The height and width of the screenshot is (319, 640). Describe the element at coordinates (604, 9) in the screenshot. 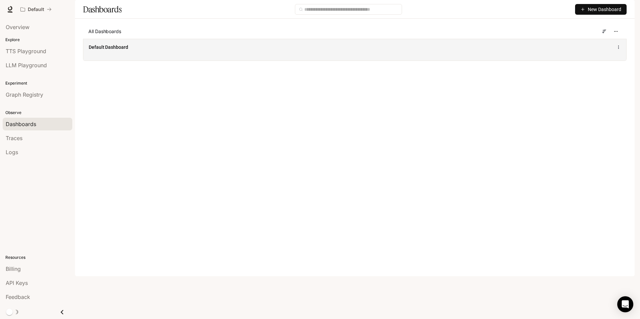

I see `span: New Dashboard` at that location.